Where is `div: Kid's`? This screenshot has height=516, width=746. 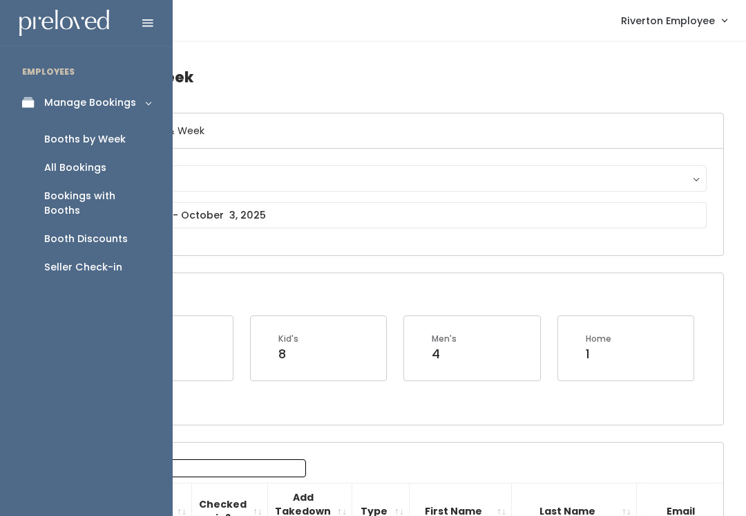
div: Kid's is located at coordinates (288, 339).